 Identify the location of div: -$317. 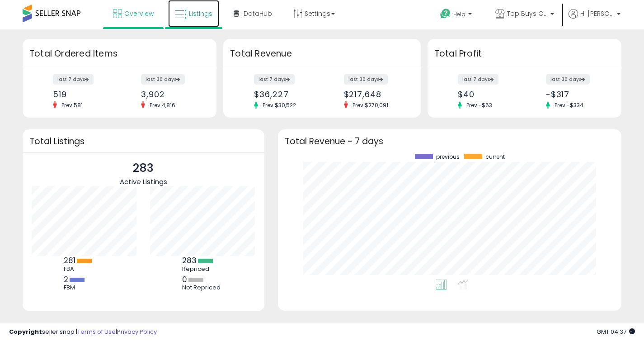
(576, 94).